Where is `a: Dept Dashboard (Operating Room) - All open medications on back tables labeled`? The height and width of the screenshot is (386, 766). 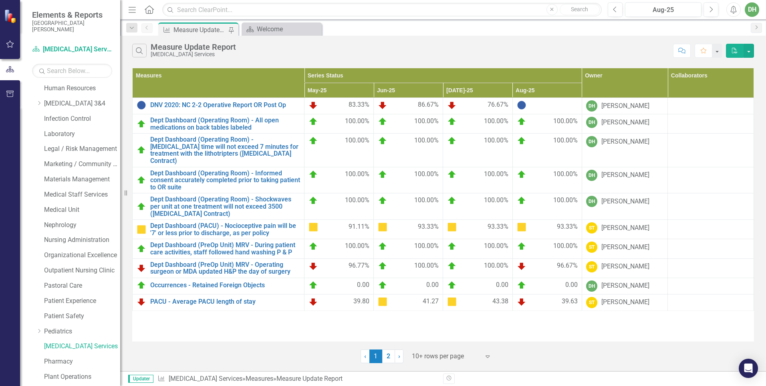
a: Dept Dashboard (Operating Room) - All open medications on back tables labeled is located at coordinates (225, 123).